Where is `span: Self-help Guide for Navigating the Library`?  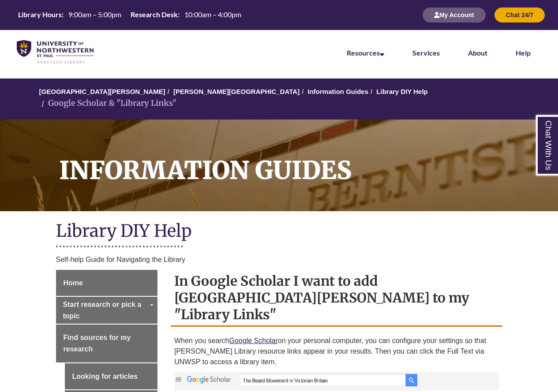 span: Self-help Guide for Navigating the Library is located at coordinates (121, 260).